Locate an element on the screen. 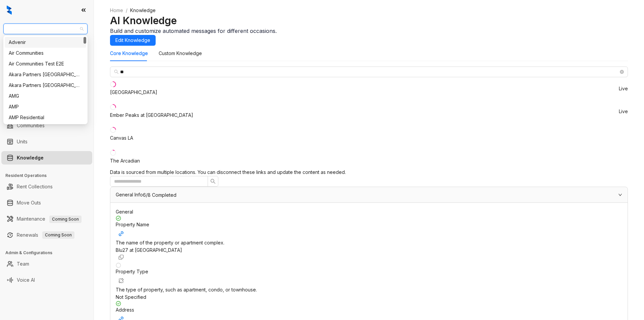 Image resolution: width=644 pixels, height=320 pixels. div: Air Communities Test E2E is located at coordinates (45, 64).